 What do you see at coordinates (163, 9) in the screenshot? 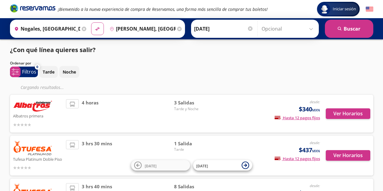
I see `em: ¡Bienvenido a la nueva experiencia de compra de Reservamos, una forma más sencilla de comprar tus...` at bounding box center [163, 9].